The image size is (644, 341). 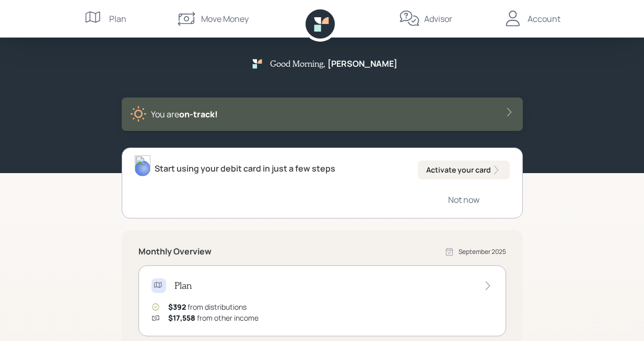 What do you see at coordinates (245, 168) in the screenshot?
I see `div: Start using your debit card in just a few steps` at bounding box center [245, 168].